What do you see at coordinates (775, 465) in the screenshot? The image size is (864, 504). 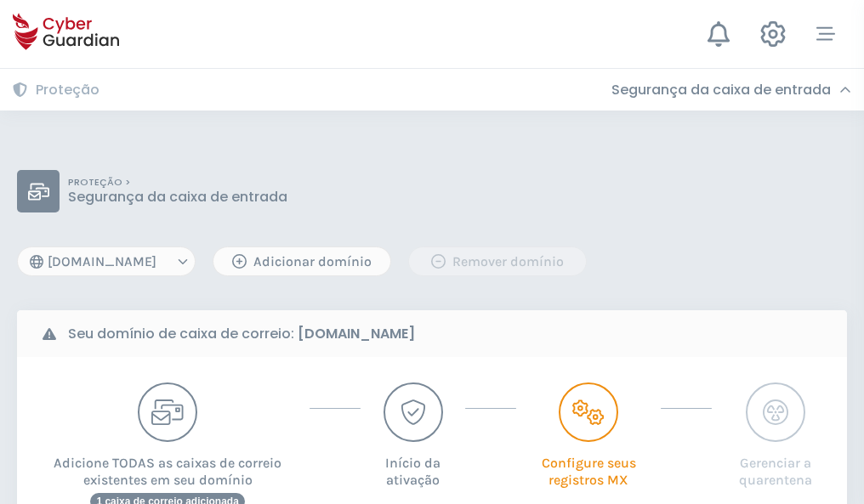 I see `p: Gerenciar a quarentena` at bounding box center [775, 465].